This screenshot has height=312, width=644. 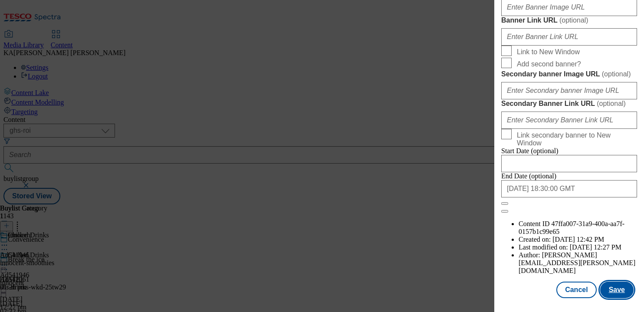 I want to click on li: Last modified on:, so click(x=578, y=247).